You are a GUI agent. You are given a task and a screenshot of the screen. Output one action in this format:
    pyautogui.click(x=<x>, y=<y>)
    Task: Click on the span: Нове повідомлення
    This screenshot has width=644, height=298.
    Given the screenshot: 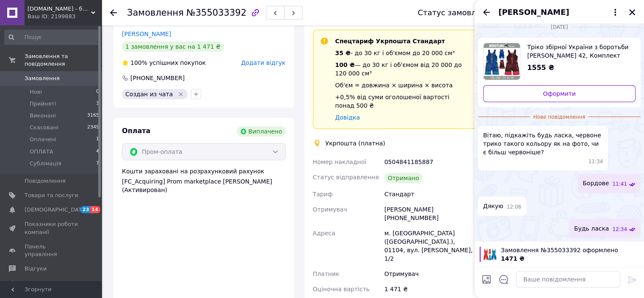 What is the action you would take?
    pyautogui.click(x=559, y=117)
    